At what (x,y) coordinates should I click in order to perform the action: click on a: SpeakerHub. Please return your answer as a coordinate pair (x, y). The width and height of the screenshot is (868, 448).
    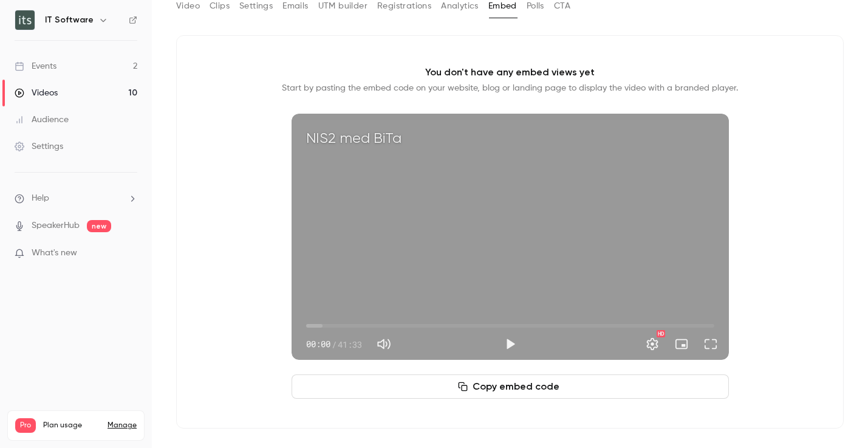
    Looking at the image, I should click on (55, 226).